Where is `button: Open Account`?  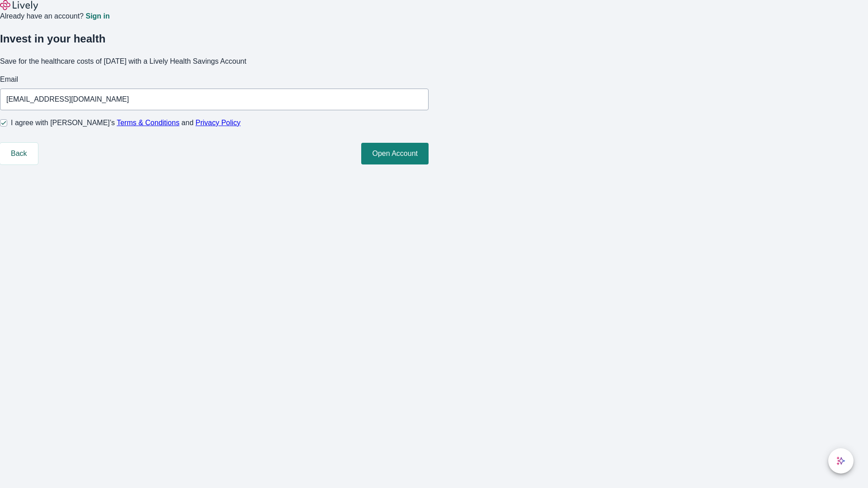
button: Open Account is located at coordinates (395, 154).